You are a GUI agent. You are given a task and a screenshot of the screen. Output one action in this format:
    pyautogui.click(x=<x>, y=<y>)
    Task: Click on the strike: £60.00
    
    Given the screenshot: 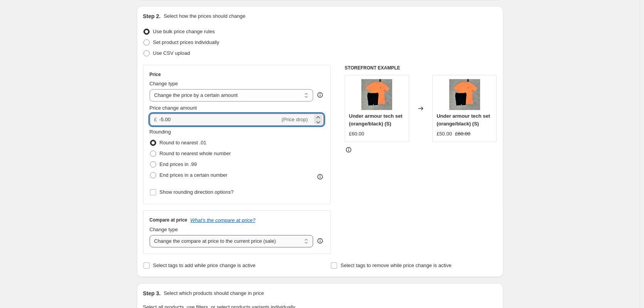 What is the action you would take?
    pyautogui.click(x=463, y=134)
    